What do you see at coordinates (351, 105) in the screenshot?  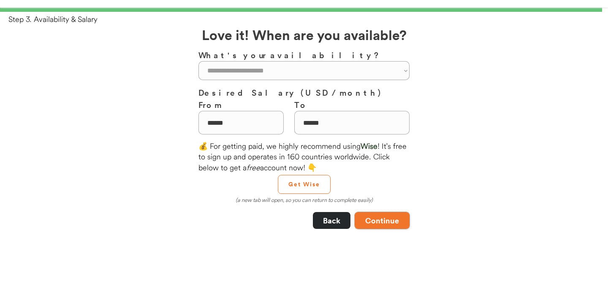 I see `h3: To` at bounding box center [351, 105].